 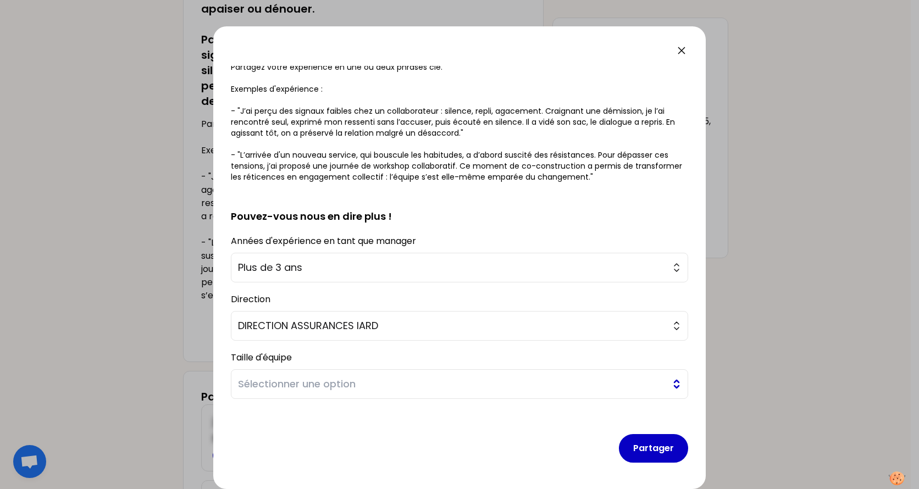 What do you see at coordinates (460, 122) in the screenshot?
I see `p: Partagez votre expérience en une ou deux phrases clé. Exemples d'expérience : - "J’ai perçu des s...` at bounding box center [460, 122].